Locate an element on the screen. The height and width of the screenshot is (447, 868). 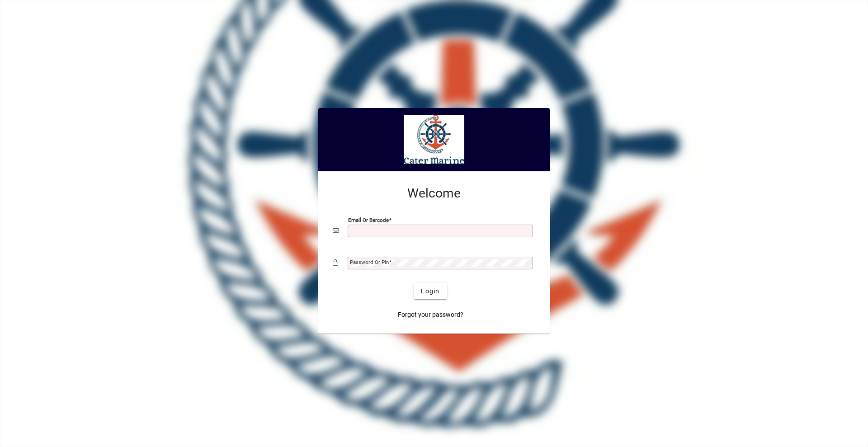
h2: Welcome is located at coordinates (434, 194).